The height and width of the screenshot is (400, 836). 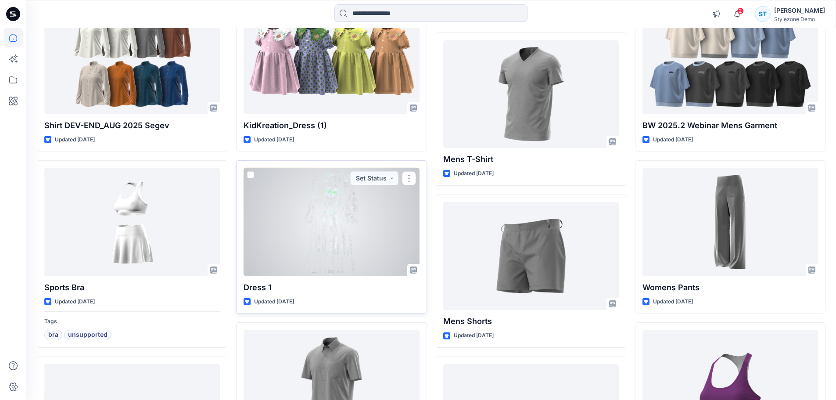 I want to click on p: Shirt DEV-END_AUG 2025 Segev, so click(x=132, y=126).